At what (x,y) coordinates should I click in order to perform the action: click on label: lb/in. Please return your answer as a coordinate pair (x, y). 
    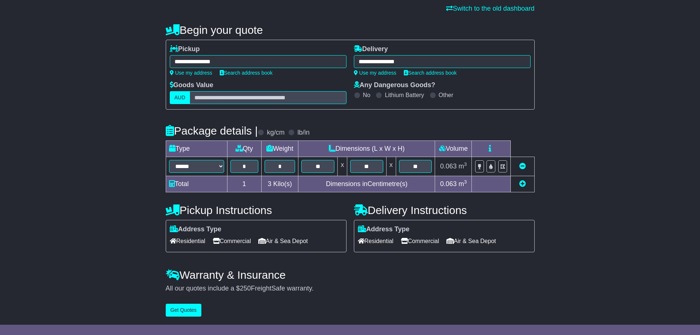
    Looking at the image, I should click on (303, 133).